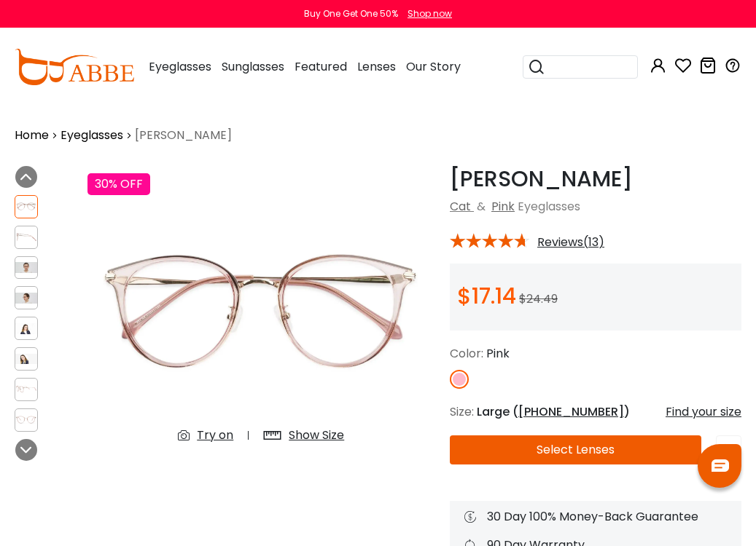 This screenshot has width=756, height=546. What do you see at coordinates (720, 465) in the screenshot?
I see `img: chat` at bounding box center [720, 465].